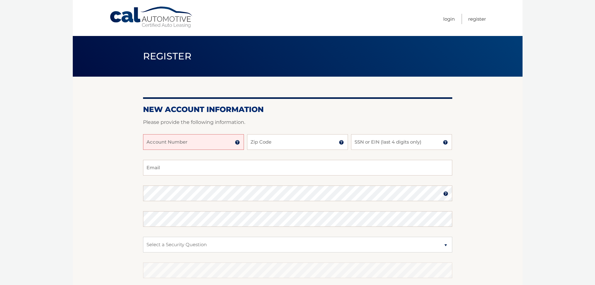 This screenshot has width=595, height=285. Describe the element at coordinates (298, 167) in the screenshot. I see `input: Email` at that location.